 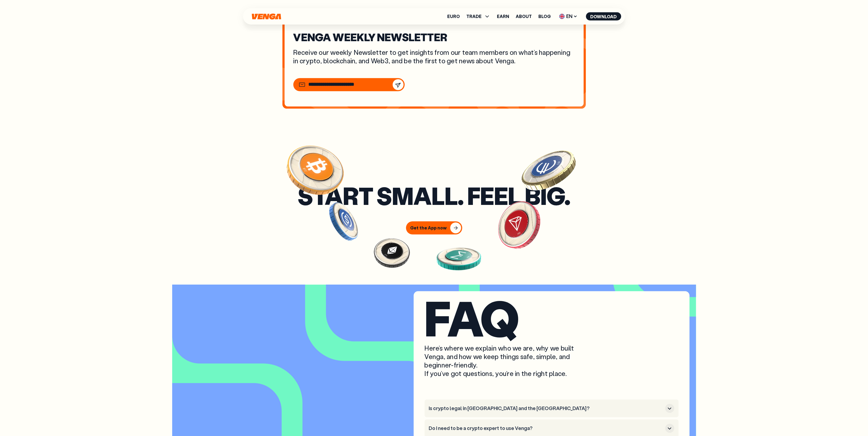 I want to click on h2: FAQ, so click(x=552, y=317).